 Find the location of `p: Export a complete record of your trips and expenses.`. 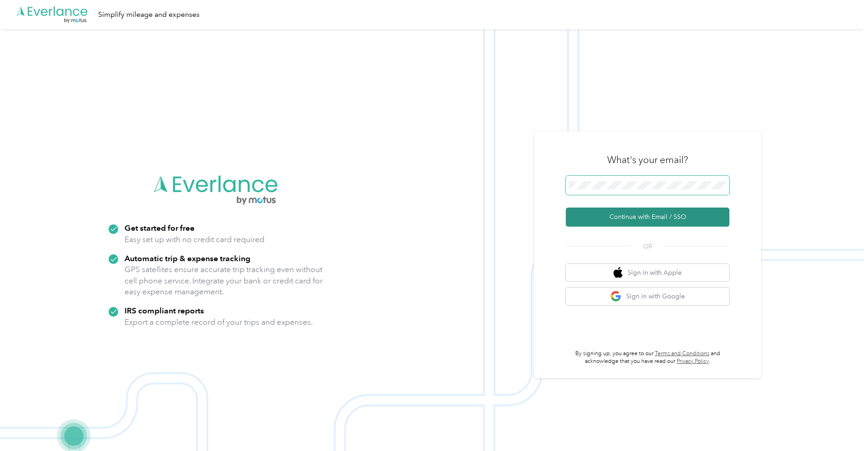

p: Export a complete record of your trips and expenses. is located at coordinates (219, 322).